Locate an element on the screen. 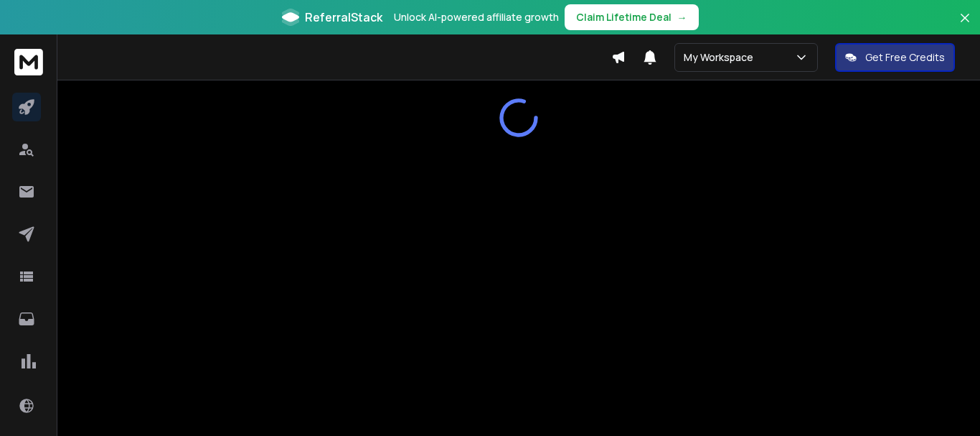 The height and width of the screenshot is (436, 980). span: ReferralStack is located at coordinates (344, 17).